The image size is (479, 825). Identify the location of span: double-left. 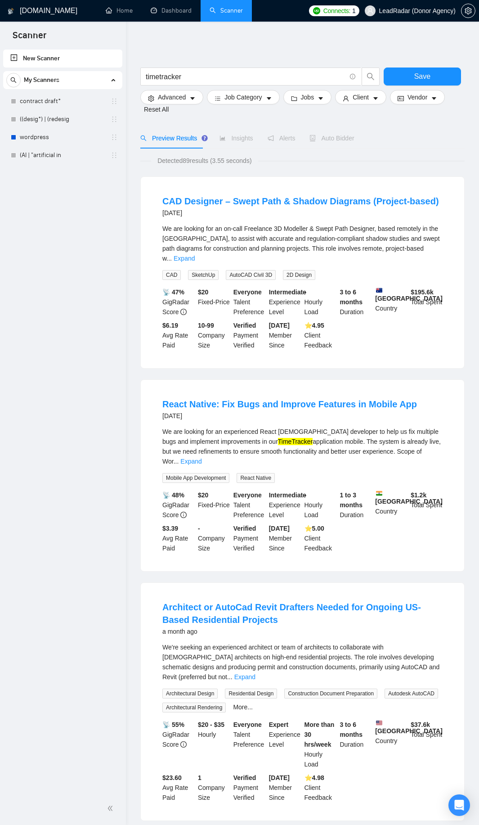
(112, 808).